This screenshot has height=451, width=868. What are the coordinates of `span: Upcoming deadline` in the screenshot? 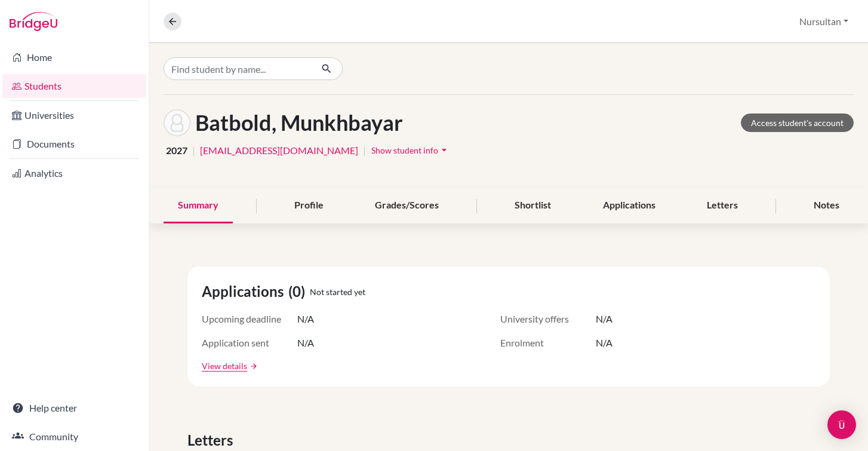 It's located at (249, 319).